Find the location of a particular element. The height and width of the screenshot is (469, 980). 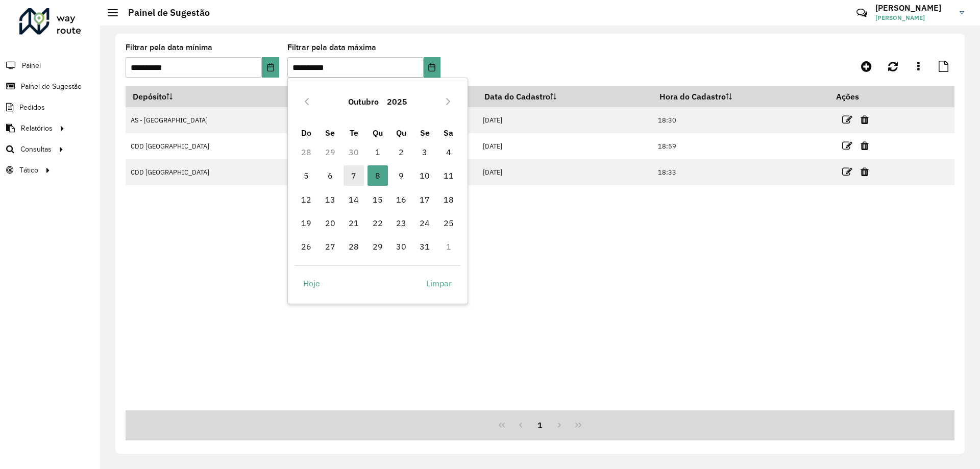

span: Sa is located at coordinates (448, 133).